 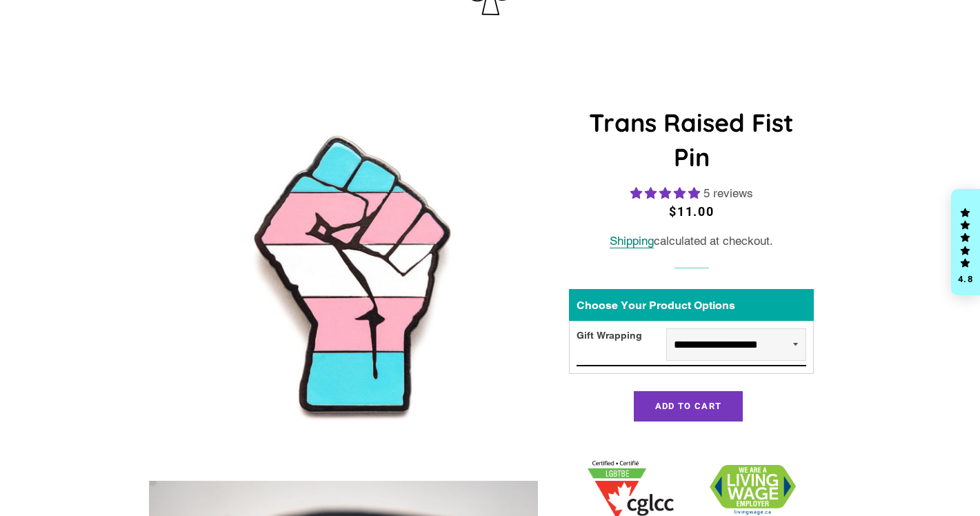 What do you see at coordinates (753, 490) in the screenshot?
I see `img: 1706832627.png` at bounding box center [753, 490].